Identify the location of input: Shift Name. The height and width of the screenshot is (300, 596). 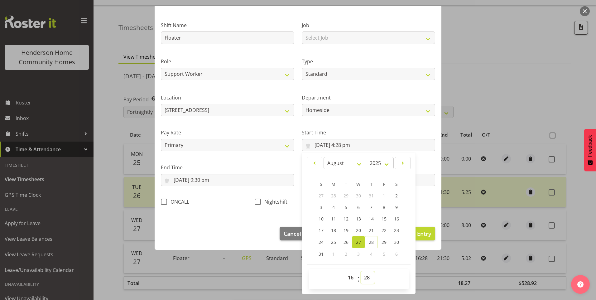
(228, 38).